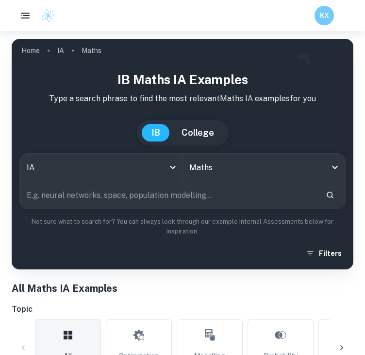  I want to click on p: Maths, so click(91, 51).